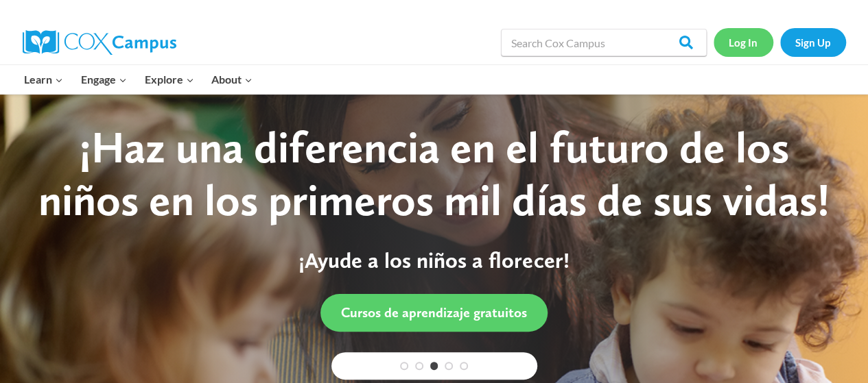 This screenshot has height=383, width=868. I want to click on nav: Primary Navigation, so click(138, 79).